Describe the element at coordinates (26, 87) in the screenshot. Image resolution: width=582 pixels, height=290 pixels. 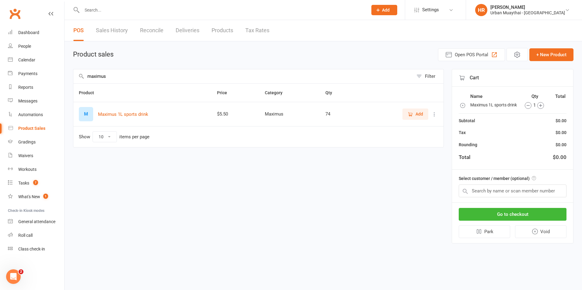
I see `div: Reports` at that location.